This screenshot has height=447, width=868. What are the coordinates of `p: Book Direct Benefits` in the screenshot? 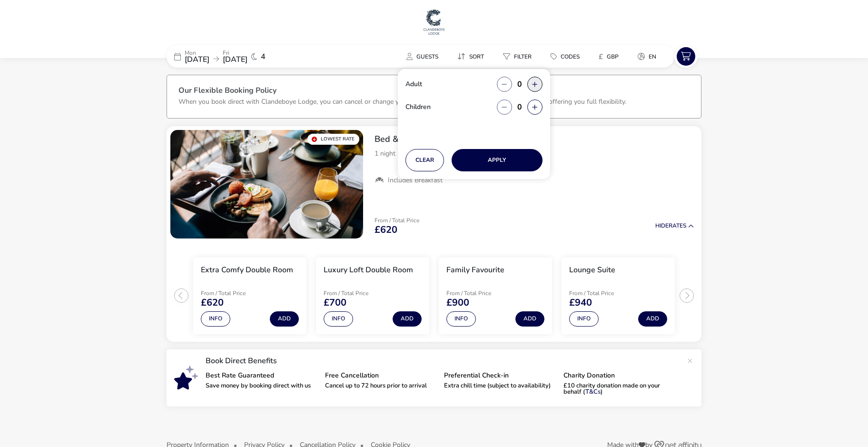 It's located at (444, 361).